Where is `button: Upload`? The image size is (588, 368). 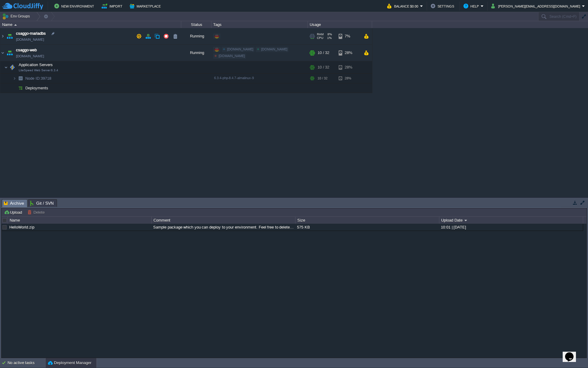 button: Upload is located at coordinates (14, 212).